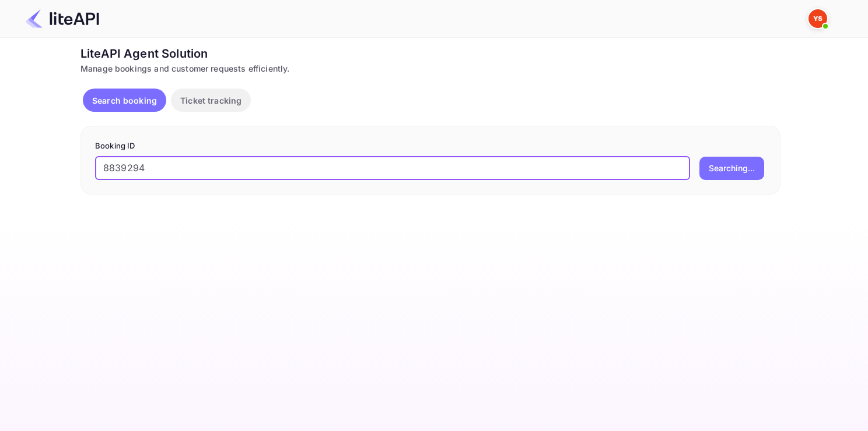  What do you see at coordinates (430, 69) in the screenshot?
I see `div: Manage bookings and customer requests efficiently.` at bounding box center [430, 69].